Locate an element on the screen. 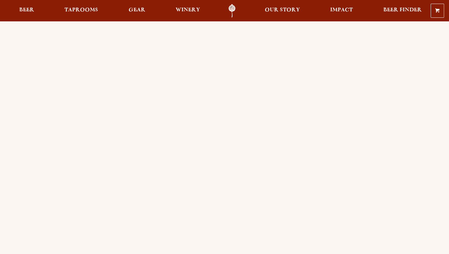  a: Taprooms is located at coordinates (81, 11).